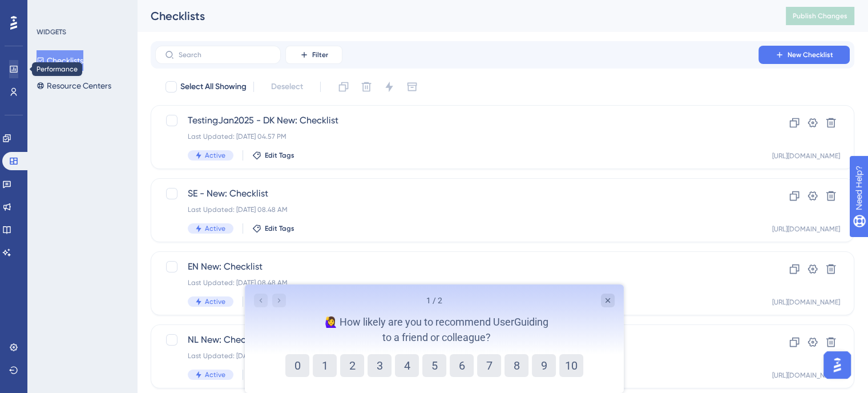 The image size is (868, 393). What do you see at coordinates (456, 120) in the screenshot?
I see `span: TestingJan2025 - DK New: Checklist` at bounding box center [456, 120].